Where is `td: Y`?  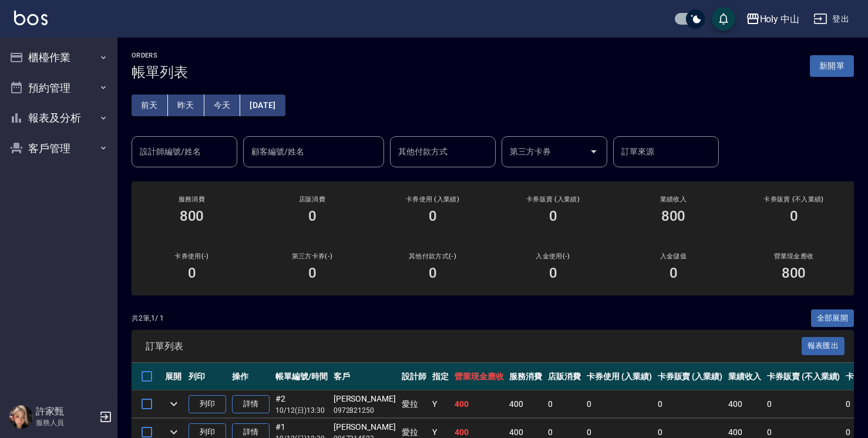
td: Y is located at coordinates (441, 404).